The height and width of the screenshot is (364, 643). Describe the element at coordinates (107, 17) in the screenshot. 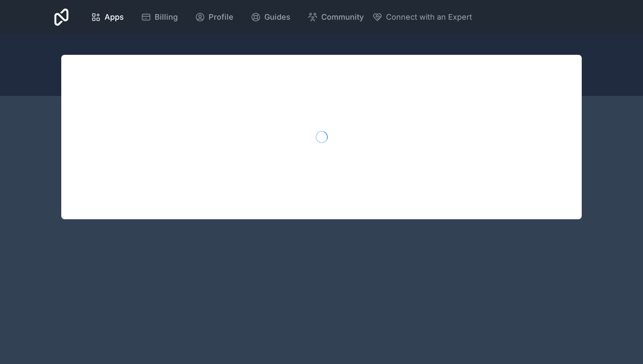

I see `a: Apps` at that location.